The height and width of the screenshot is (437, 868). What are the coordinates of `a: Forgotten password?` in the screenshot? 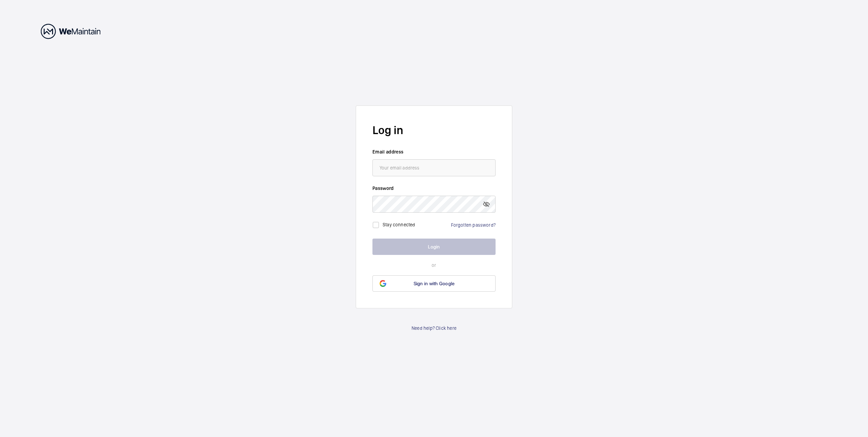 It's located at (473, 225).